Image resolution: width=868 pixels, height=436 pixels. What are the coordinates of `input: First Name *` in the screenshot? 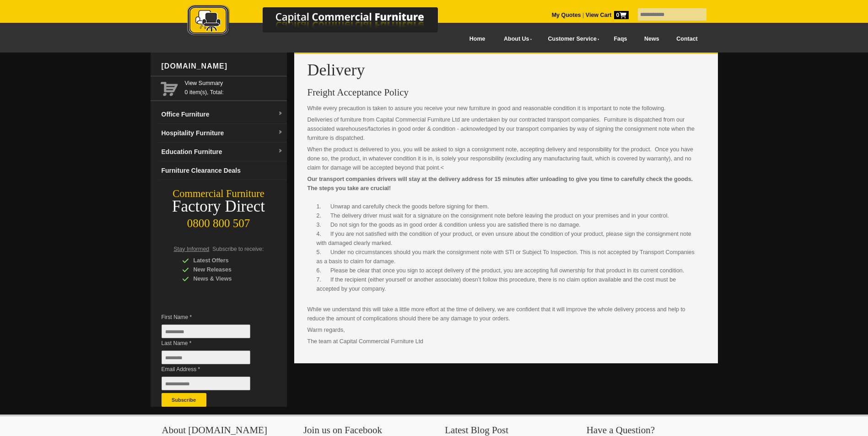 It's located at (206, 331).